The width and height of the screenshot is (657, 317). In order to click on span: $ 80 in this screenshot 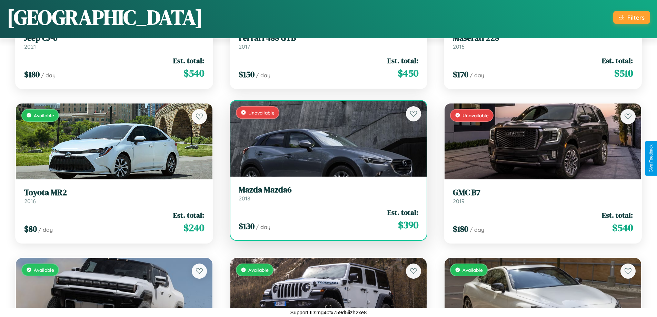, I will do `click(30, 229)`.